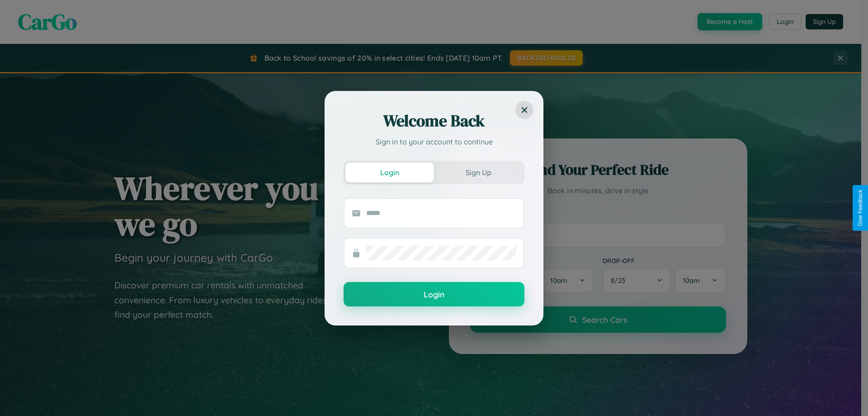 This screenshot has width=868, height=416. What do you see at coordinates (434, 141) in the screenshot?
I see `p: Sign in to your account to continue` at bounding box center [434, 141].